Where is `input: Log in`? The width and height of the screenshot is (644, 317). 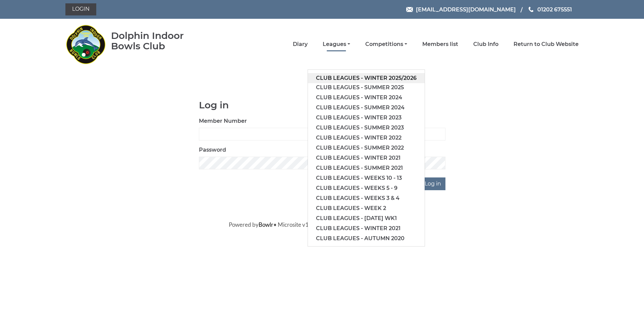 input: Log in is located at coordinates (433, 184).